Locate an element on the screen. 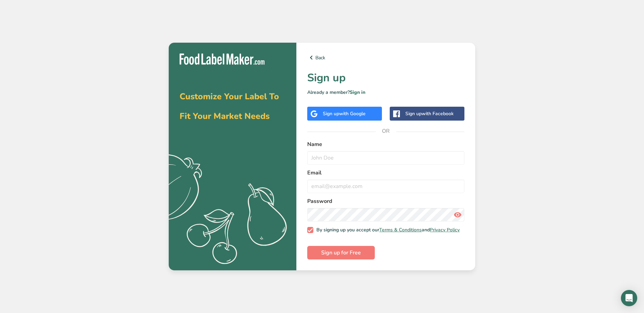  label: Name is located at coordinates (385, 145).